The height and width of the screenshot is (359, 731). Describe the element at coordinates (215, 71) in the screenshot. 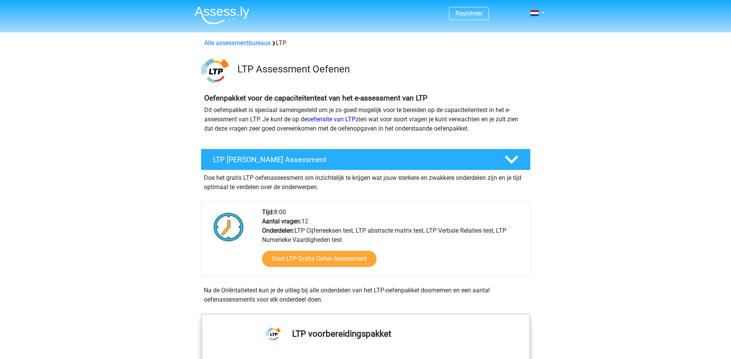

I see `img: ltp.png` at that location.